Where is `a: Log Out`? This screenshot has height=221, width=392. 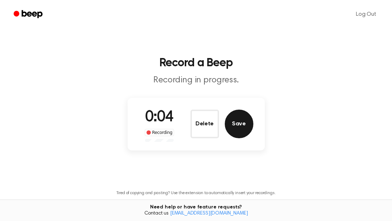 a: Log Out is located at coordinates (366, 14).